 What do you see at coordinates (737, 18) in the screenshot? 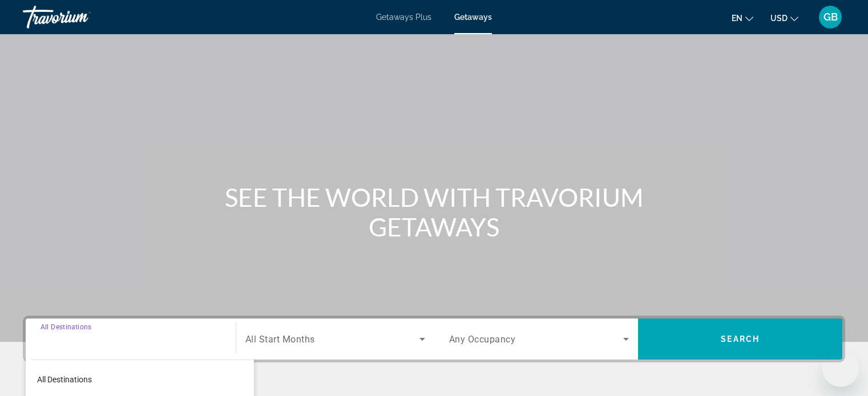
I see `span: en` at bounding box center [737, 18].